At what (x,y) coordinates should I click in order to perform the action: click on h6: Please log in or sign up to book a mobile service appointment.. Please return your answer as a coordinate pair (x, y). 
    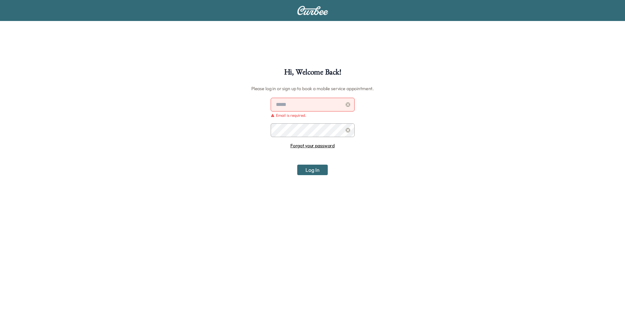
    Looking at the image, I should click on (312, 89).